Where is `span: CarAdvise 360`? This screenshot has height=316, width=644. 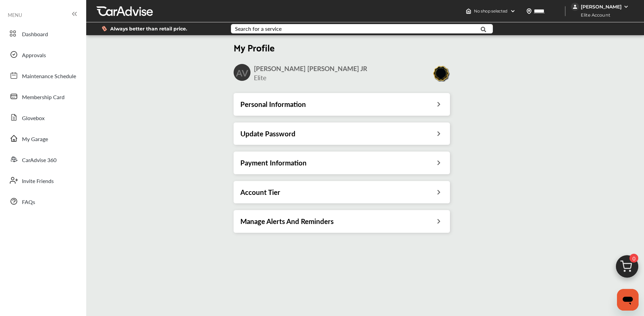
span: CarAdvise 360 is located at coordinates (39, 160).